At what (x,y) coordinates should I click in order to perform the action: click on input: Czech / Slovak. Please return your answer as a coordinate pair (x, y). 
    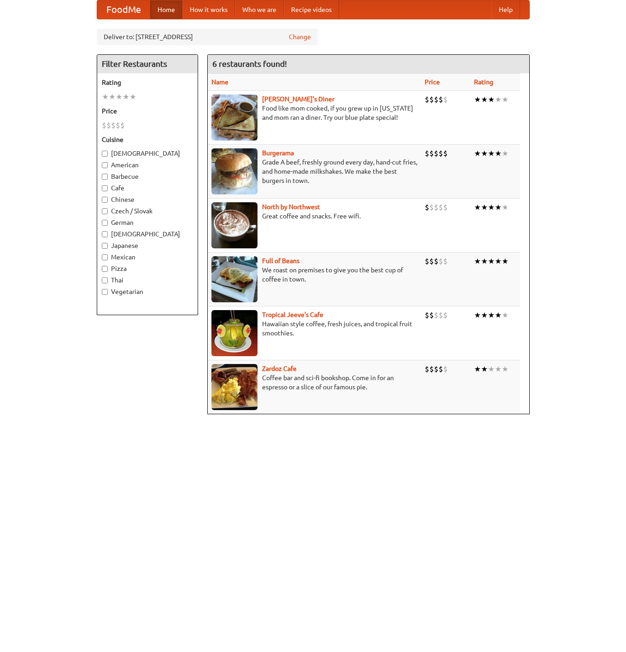
    Looking at the image, I should click on (105, 211).